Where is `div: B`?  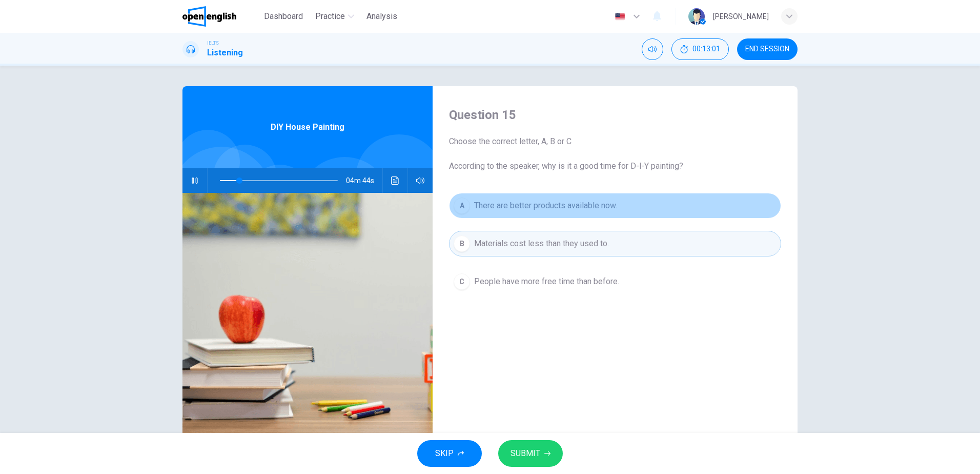
div: B is located at coordinates (462, 244).